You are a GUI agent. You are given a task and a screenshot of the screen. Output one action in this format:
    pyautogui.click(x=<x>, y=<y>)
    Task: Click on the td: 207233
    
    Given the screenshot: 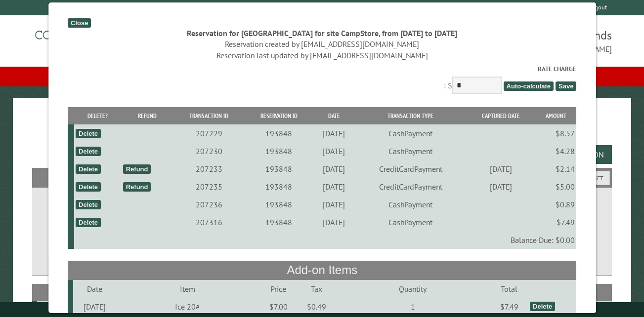 What is the action you would take?
    pyautogui.click(x=209, y=169)
    